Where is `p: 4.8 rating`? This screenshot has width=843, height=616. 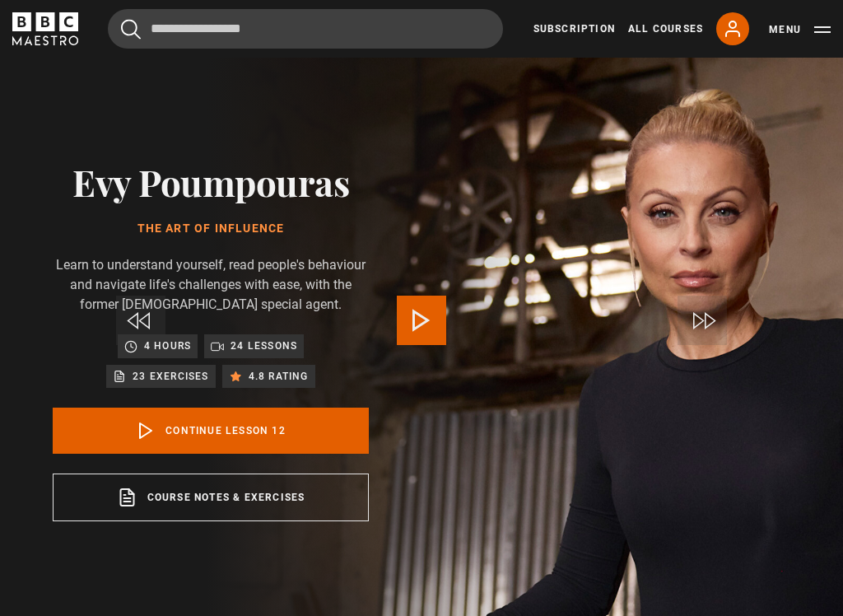
p: 4.8 rating is located at coordinates (278, 376).